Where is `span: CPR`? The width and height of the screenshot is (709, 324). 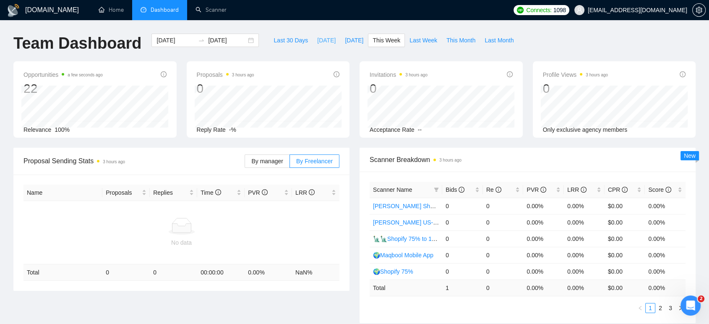
span: CPR is located at coordinates (617, 190).